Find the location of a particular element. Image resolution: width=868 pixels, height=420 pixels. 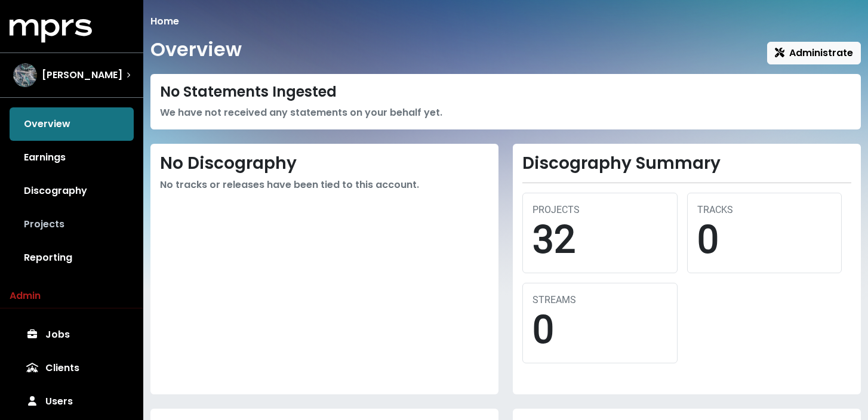

h2: No Discography is located at coordinates (324, 164).